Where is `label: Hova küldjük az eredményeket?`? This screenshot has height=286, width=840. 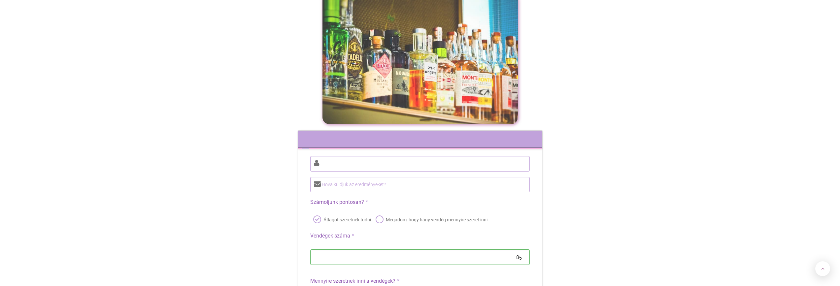 label: Hova küldjük az eredményeket? is located at coordinates (413, 185).